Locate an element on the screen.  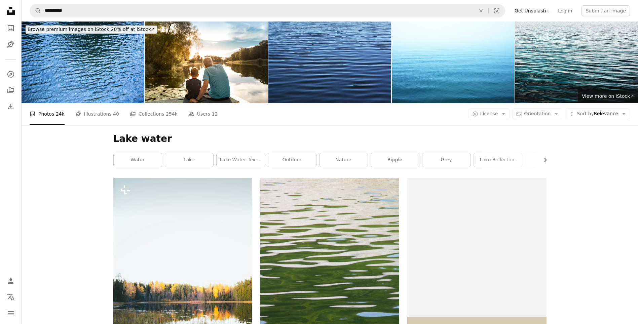
a: lake water texture is located at coordinates (240, 160).